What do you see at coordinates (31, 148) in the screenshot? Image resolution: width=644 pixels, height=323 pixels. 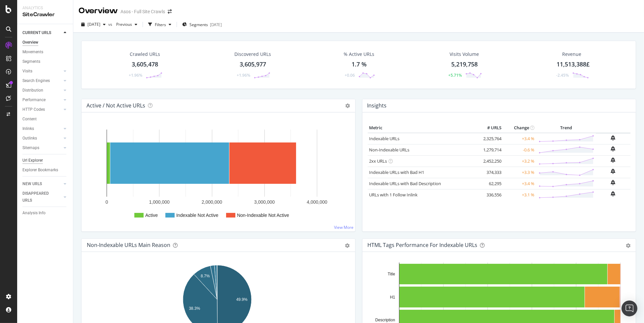 I see `div: Sitemaps` at bounding box center [31, 148].